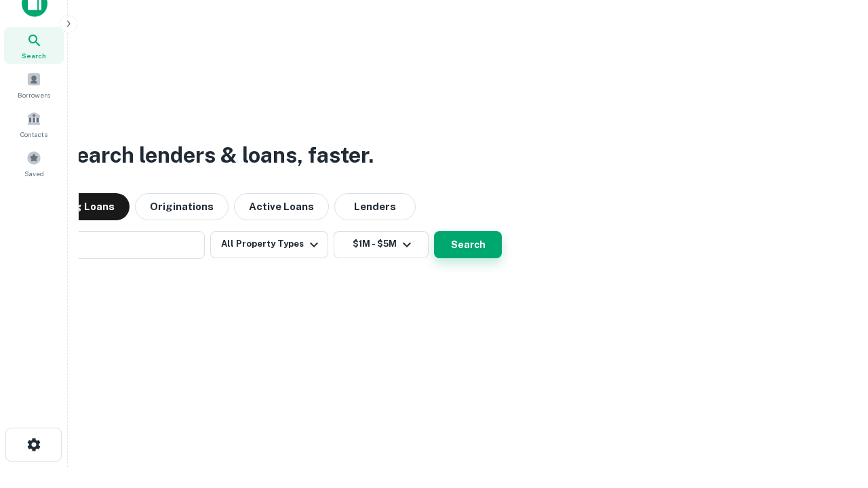 The height and width of the screenshot is (488, 868). What do you see at coordinates (34, 95) in the screenshot?
I see `span: Borrowers` at bounding box center [34, 95].